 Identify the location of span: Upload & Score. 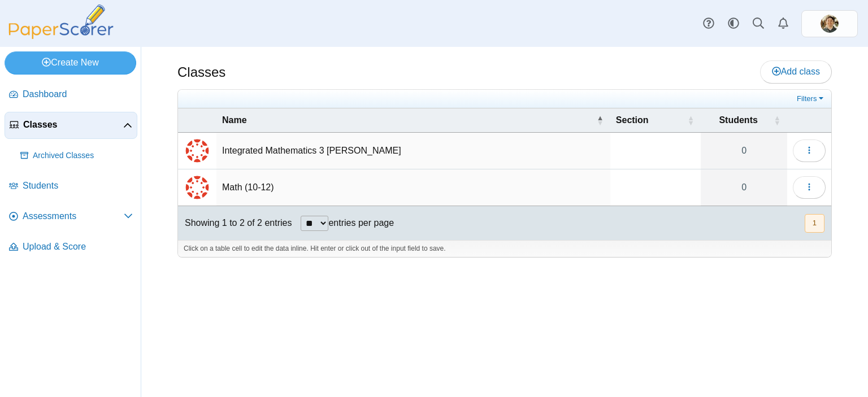
(78, 247).